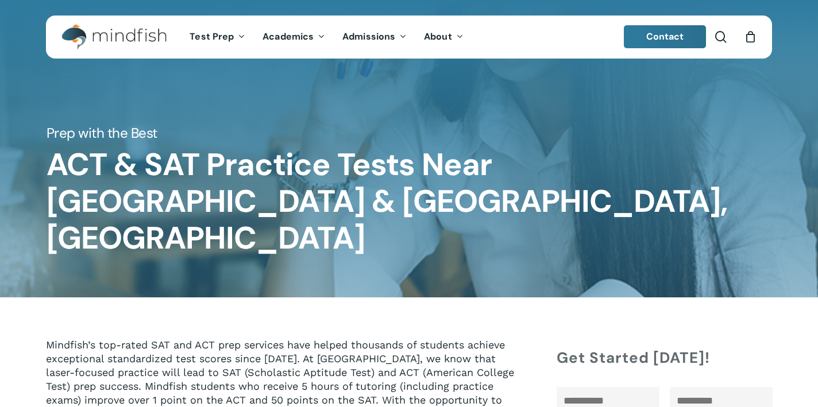  What do you see at coordinates (409, 133) in the screenshot?
I see `h5: Prep with the Best` at bounding box center [409, 133].